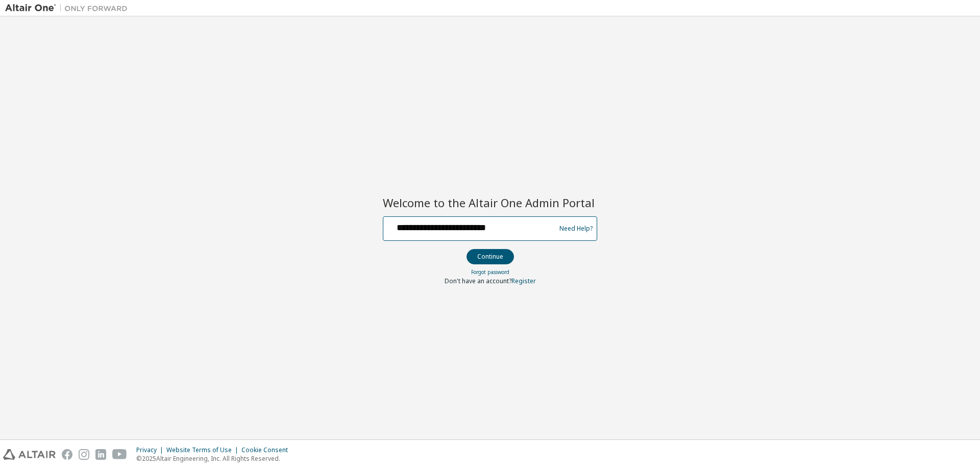  I want to click on img: instagram.svg, so click(84, 454).